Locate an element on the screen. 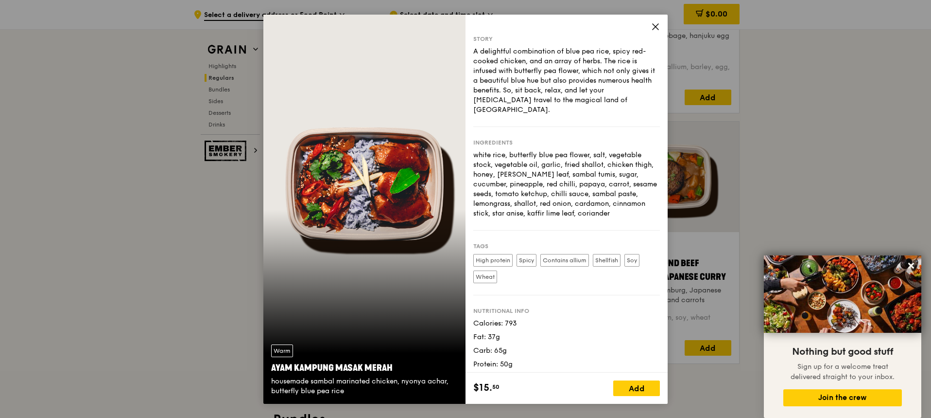 The width and height of the screenshot is (931, 418). div: Warm is located at coordinates (282, 350).